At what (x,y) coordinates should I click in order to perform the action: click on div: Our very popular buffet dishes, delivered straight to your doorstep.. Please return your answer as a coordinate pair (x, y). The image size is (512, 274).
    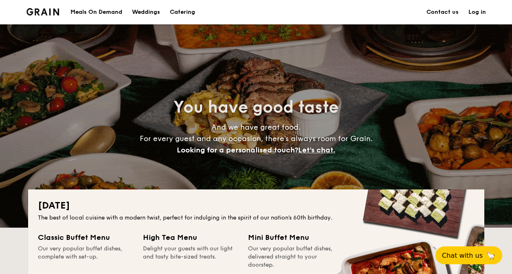
    Looking at the image, I should click on (296, 257).